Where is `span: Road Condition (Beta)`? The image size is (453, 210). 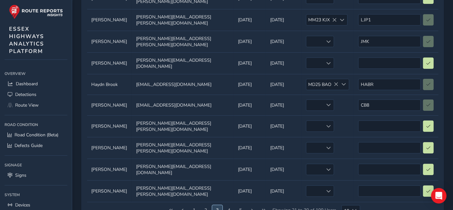
span: Road Condition (Beta) is located at coordinates (36, 135).